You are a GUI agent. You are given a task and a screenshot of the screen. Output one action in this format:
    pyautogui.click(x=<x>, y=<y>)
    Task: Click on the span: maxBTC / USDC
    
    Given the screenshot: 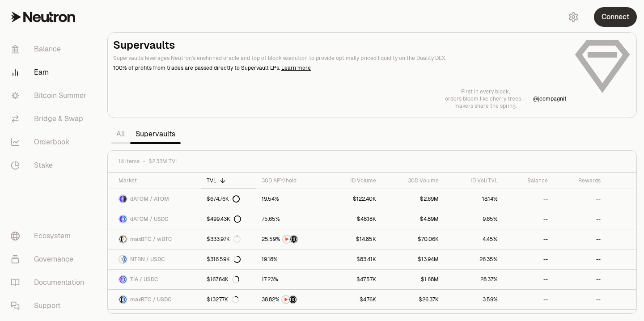 What is the action you would take?
    pyautogui.click(x=150, y=299)
    